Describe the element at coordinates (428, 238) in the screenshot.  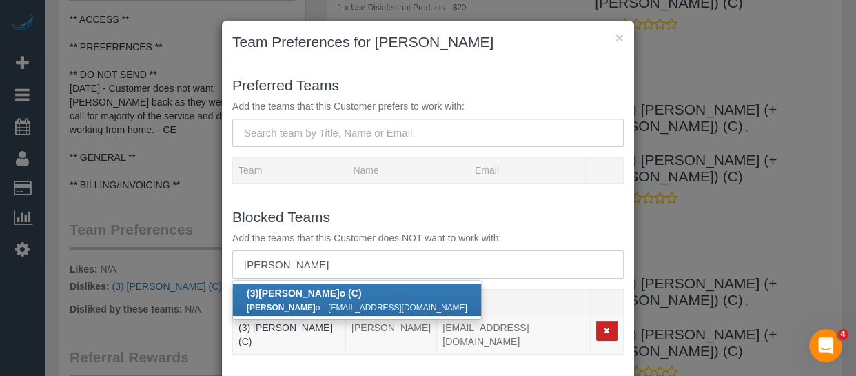
I see `p: Add the teams that this Customer does NOT want to work with:` at that location.